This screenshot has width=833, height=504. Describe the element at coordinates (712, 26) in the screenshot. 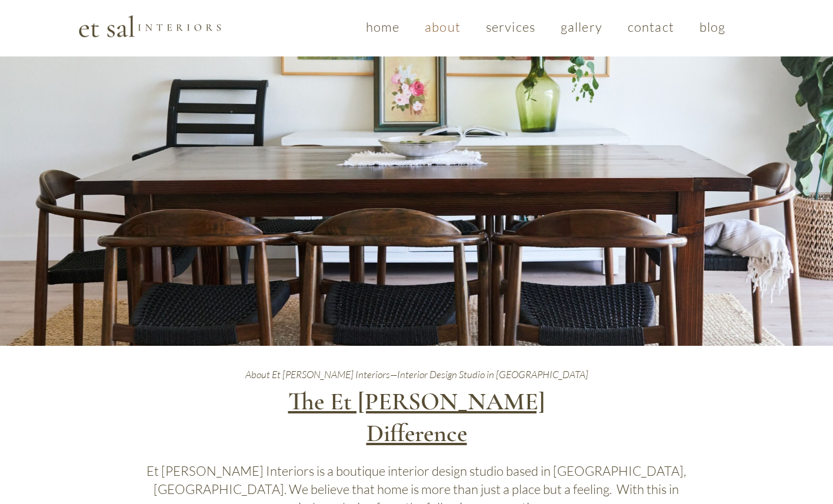

I see `span: blog` at that location.